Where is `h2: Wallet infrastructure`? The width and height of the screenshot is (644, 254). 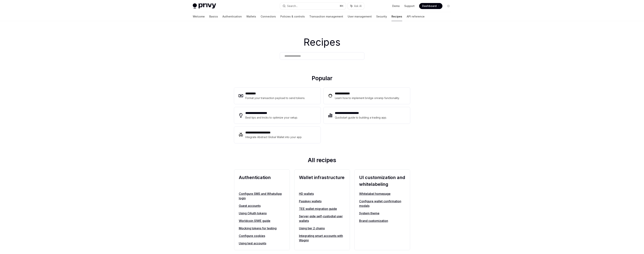 h2: Wallet infrastructure is located at coordinates (322, 181).